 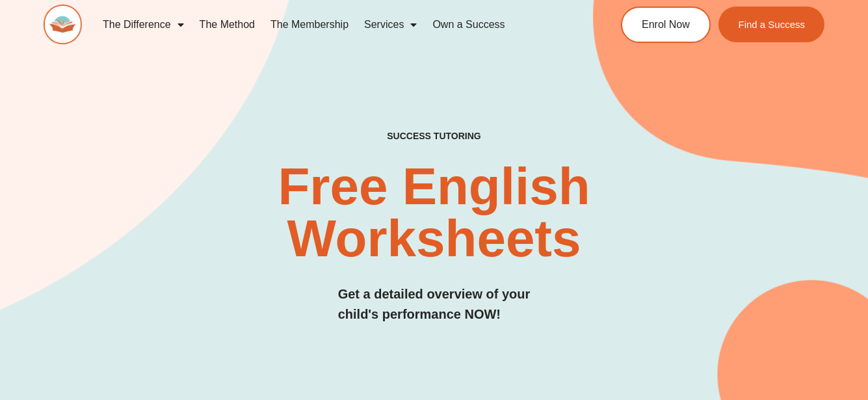 I want to click on h2: Free English Worksheets​, so click(x=434, y=212).